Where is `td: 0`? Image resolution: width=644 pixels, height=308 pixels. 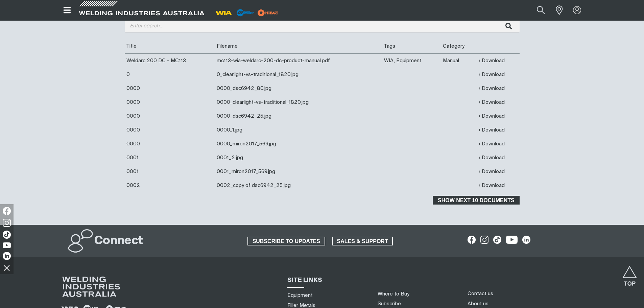
td: 0 is located at coordinates (170, 74).